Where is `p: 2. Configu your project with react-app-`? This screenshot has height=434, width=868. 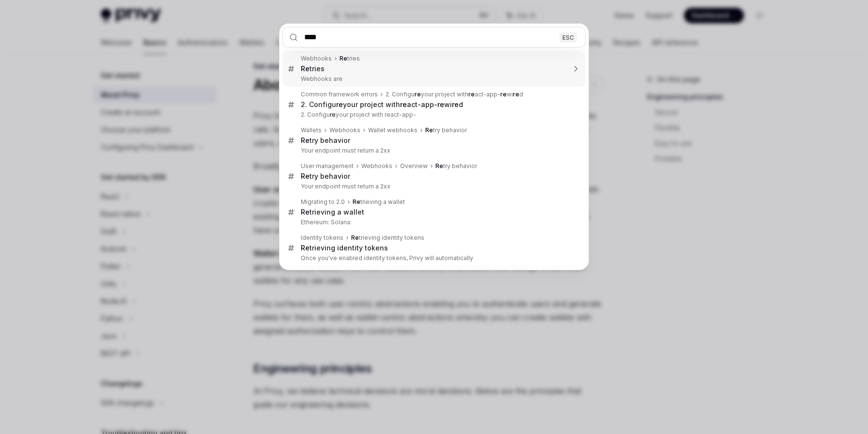
p: 2. Configu your project with react-app- is located at coordinates (433, 115).